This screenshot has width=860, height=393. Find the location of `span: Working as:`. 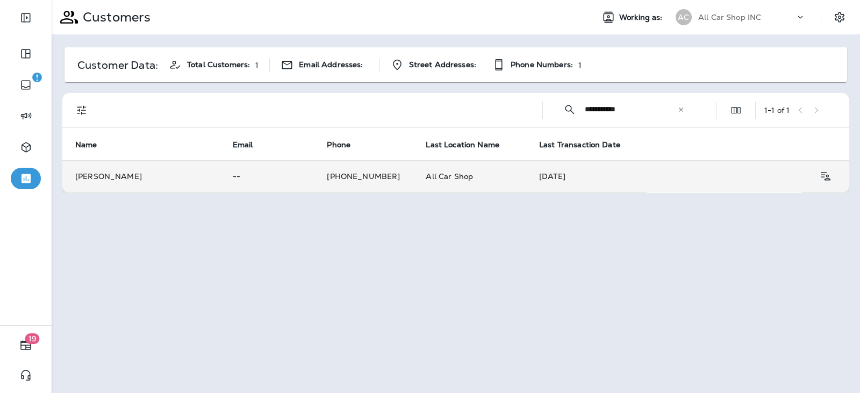

span: Working as: is located at coordinates (642, 17).